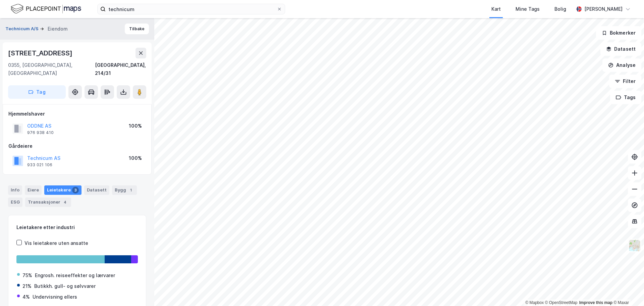 This screenshot has width=644, height=306. Describe the element at coordinates (65, 202) in the screenshot. I see `div: 4` at that location.